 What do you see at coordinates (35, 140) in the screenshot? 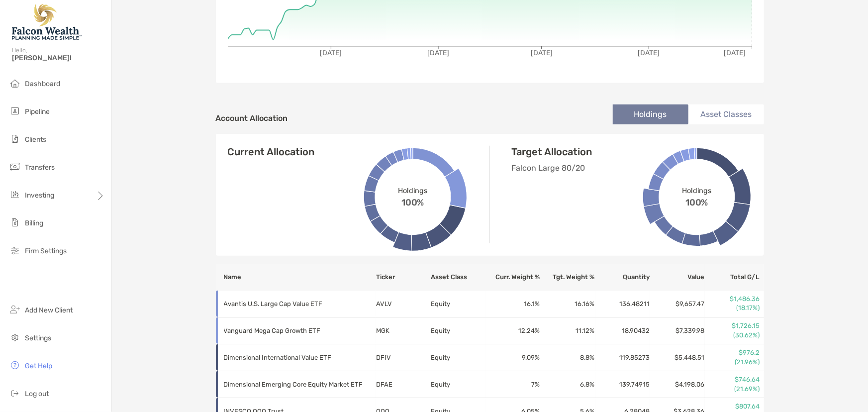
I see `span: Clients` at bounding box center [35, 140].